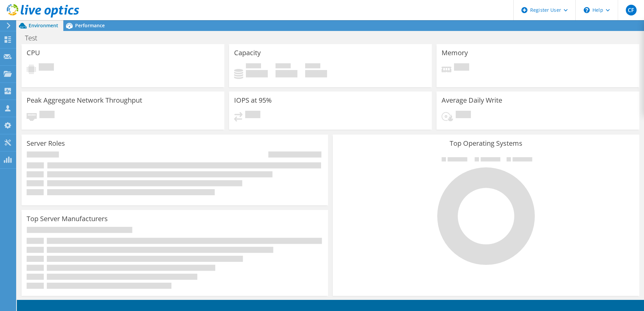  What do you see at coordinates (67, 219) in the screenshot?
I see `h3: Top Server Manufacturers` at bounding box center [67, 219].